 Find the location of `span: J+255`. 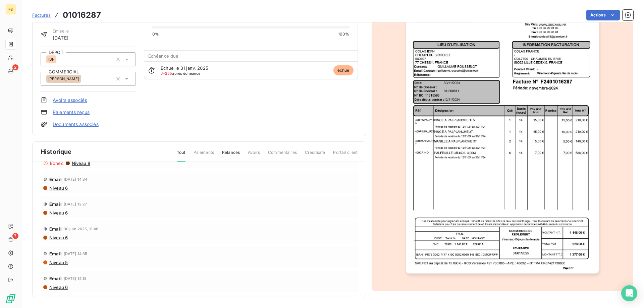

span: J+255 is located at coordinates (166, 74).